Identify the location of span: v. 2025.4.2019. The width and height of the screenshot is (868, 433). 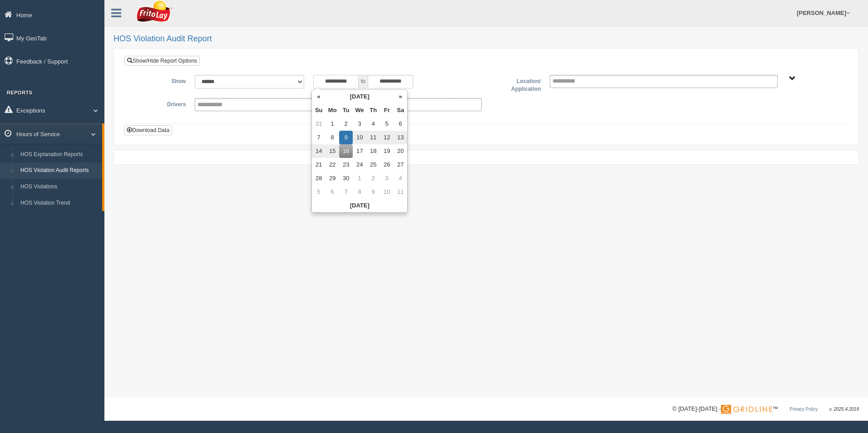
(844, 409).